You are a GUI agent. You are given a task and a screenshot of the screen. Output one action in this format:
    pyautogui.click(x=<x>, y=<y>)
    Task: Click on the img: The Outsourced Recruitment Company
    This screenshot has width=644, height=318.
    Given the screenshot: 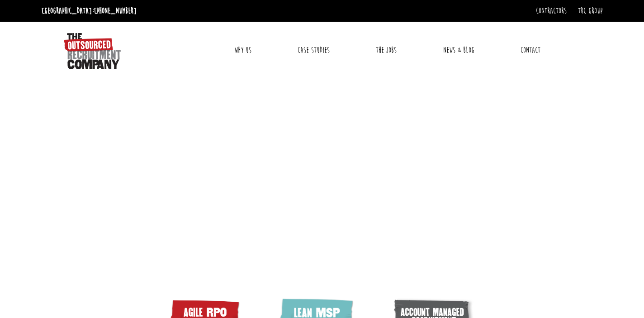 What is the action you would take?
    pyautogui.click(x=92, y=51)
    